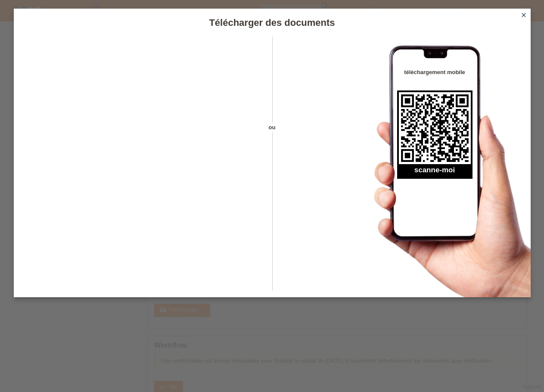 This screenshot has height=392, width=544. Describe the element at coordinates (435, 173) in the screenshot. I see `h2: scanne-moi` at that location.